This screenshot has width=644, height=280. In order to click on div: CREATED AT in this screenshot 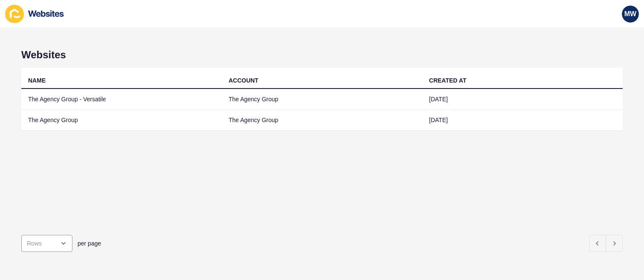, I will do `click(448, 80)`.